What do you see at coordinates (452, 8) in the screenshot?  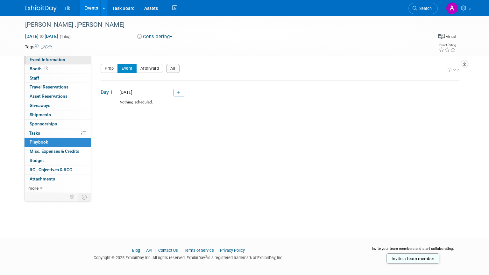 I see `img: Andres Castillo Orozco (Student)` at bounding box center [452, 8].